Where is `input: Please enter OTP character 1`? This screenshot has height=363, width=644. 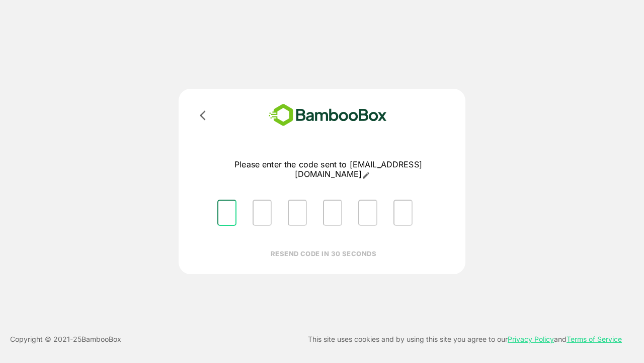 input: Please enter OTP character 1 is located at coordinates (227, 213).